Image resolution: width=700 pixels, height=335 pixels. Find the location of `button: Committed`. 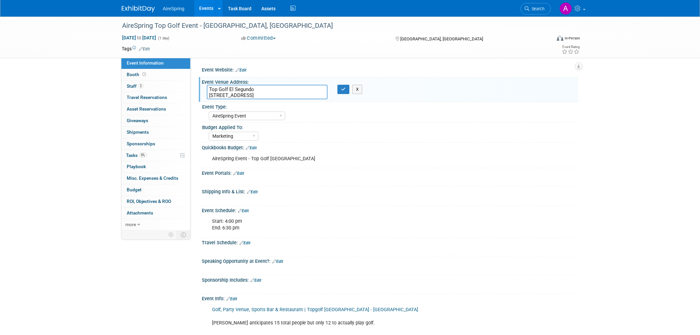

button: Committed is located at coordinates (258, 38).